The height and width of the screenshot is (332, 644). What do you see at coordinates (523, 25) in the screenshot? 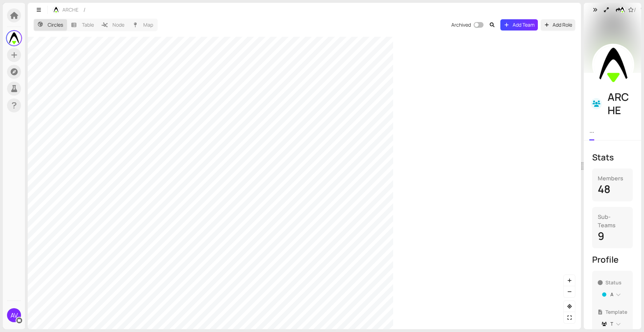
I see `span: Add Team` at bounding box center [523, 25].